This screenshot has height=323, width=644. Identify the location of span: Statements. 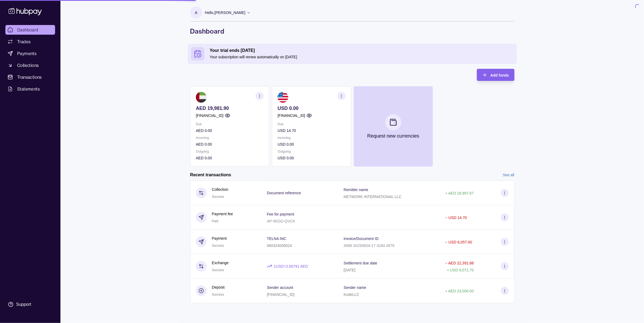
(29, 89).